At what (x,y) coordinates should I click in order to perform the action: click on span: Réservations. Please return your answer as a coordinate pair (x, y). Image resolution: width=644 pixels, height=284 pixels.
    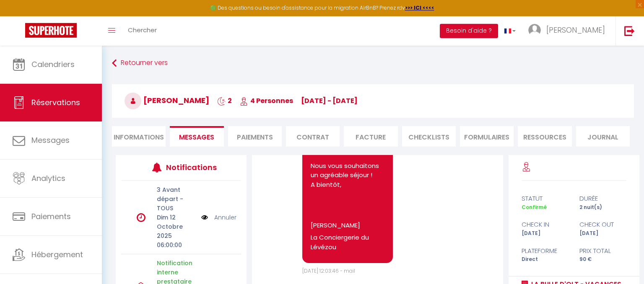
    Looking at the image, I should click on (56, 102).